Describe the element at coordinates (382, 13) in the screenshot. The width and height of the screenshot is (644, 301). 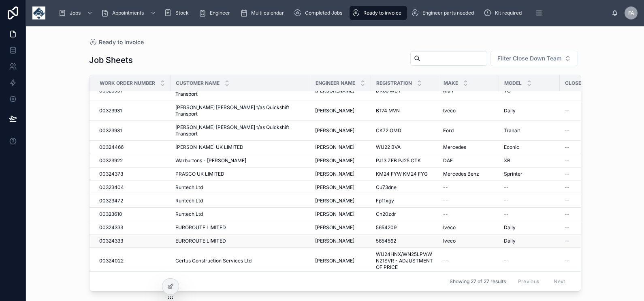
I see `span: Ready to invoice` at that location.